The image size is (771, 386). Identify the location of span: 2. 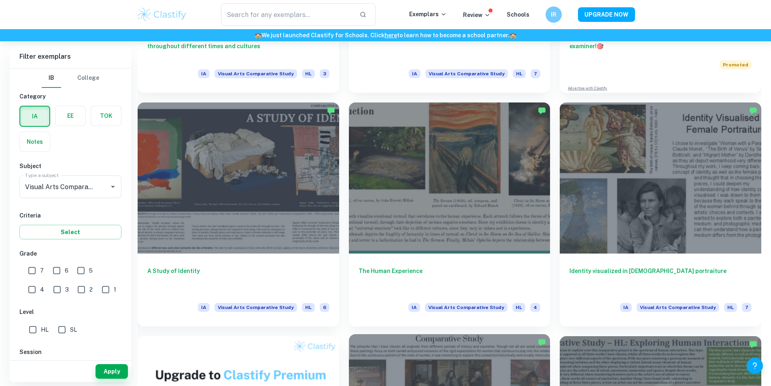
(91, 290).